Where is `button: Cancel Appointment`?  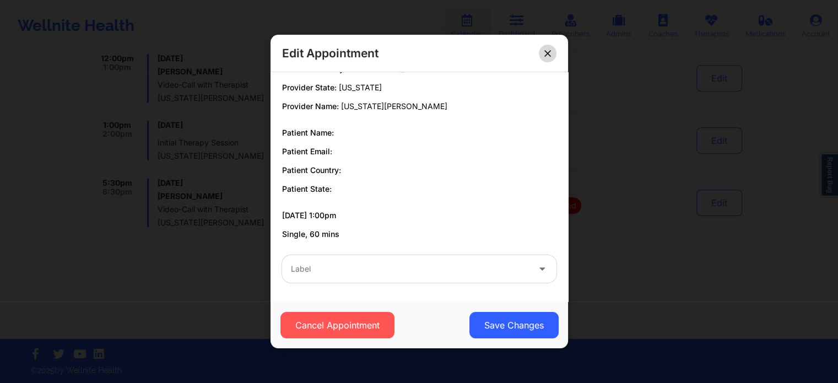 button: Cancel Appointment is located at coordinates (337, 325).